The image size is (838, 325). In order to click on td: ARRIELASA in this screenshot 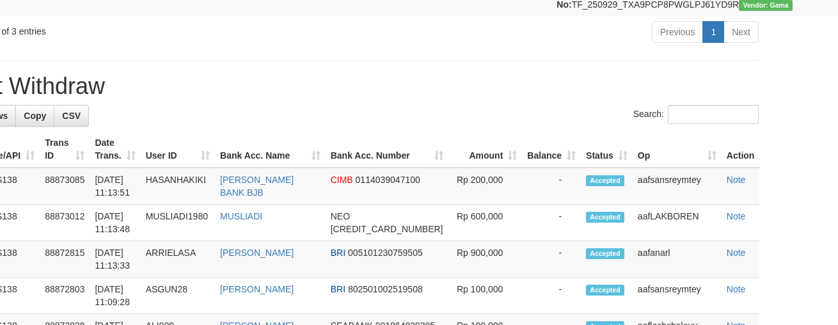, I will do `click(178, 259)`.